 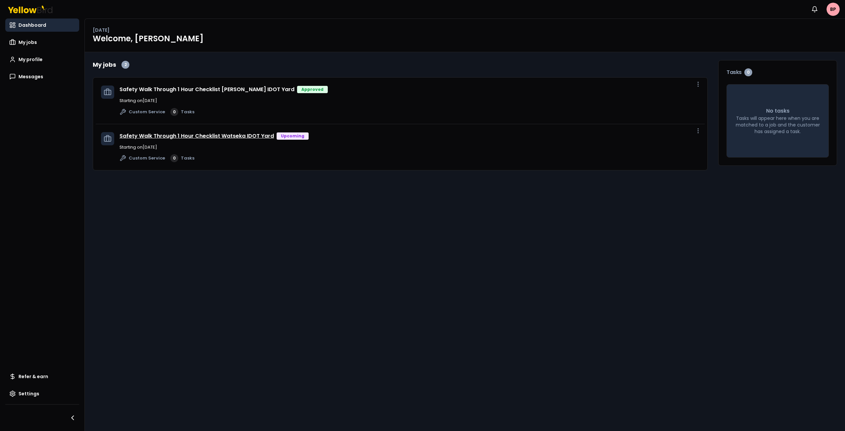 What do you see at coordinates (32, 25) in the screenshot?
I see `span: Dashboard` at bounding box center [32, 25].